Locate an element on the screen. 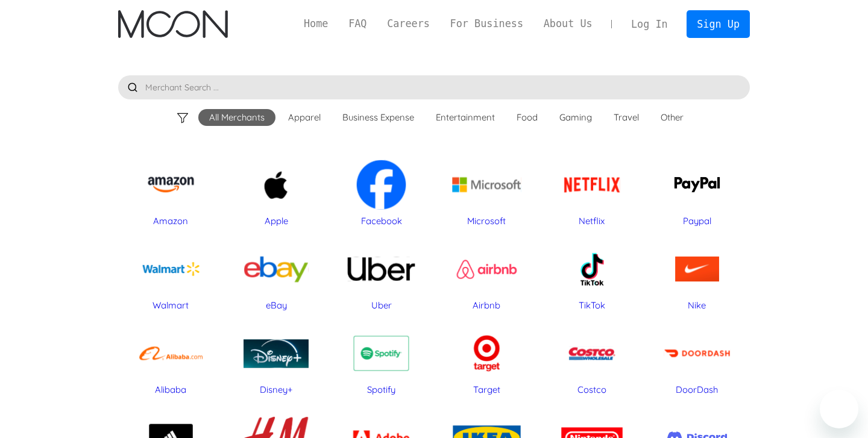 The width and height of the screenshot is (868, 438). a: Log In is located at coordinates (650, 24).